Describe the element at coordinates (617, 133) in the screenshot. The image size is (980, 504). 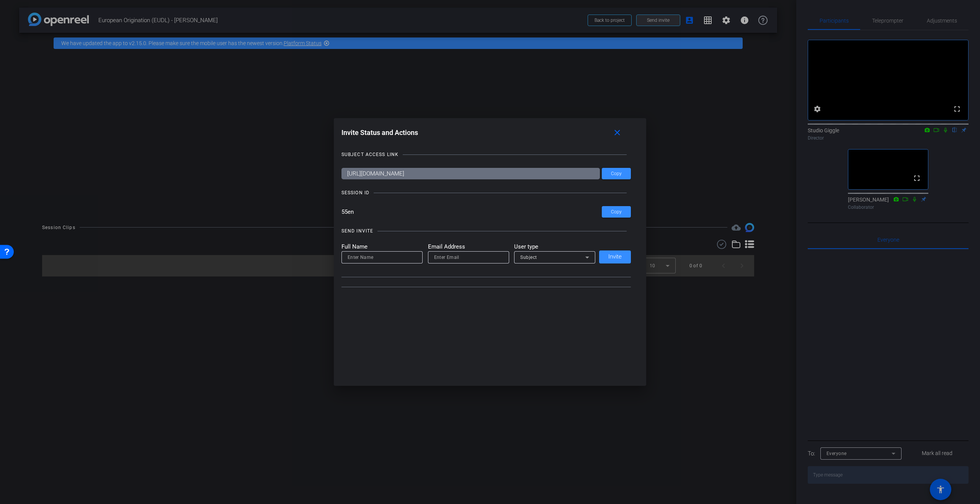
I see `mat-icon: close` at that location.